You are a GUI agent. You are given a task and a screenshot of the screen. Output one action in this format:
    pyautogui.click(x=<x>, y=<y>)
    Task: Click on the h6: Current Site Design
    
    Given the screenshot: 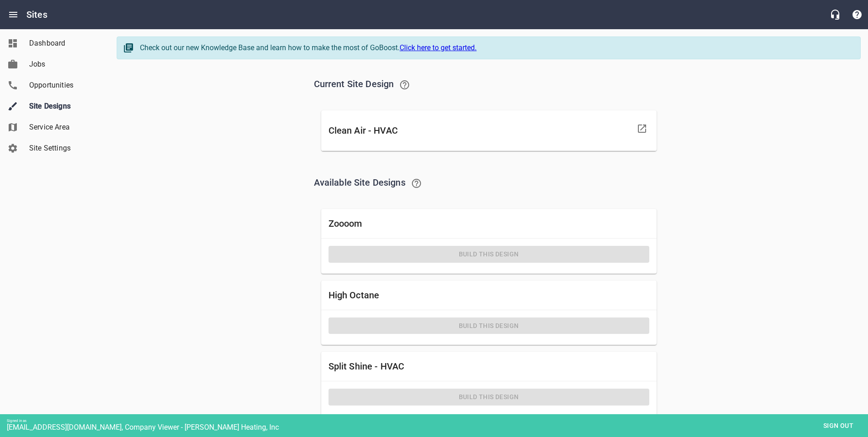 What is the action you would take?
    pyautogui.click(x=489, y=85)
    